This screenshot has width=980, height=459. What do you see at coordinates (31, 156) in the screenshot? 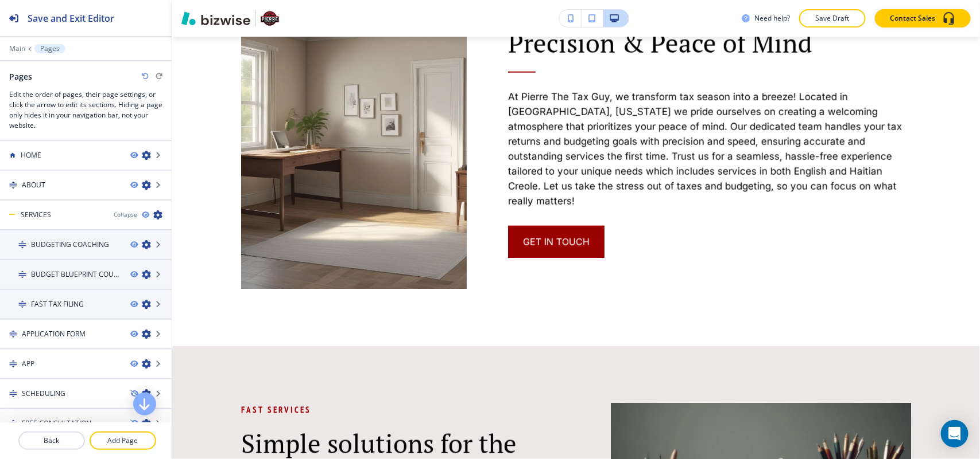
I see `h4: HOME` at bounding box center [31, 156].